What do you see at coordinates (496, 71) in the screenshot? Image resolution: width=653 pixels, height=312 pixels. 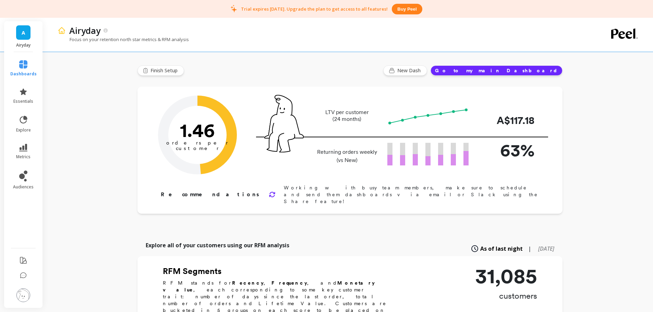 I see `button: Go to my main Dashboard` at bounding box center [496, 71].